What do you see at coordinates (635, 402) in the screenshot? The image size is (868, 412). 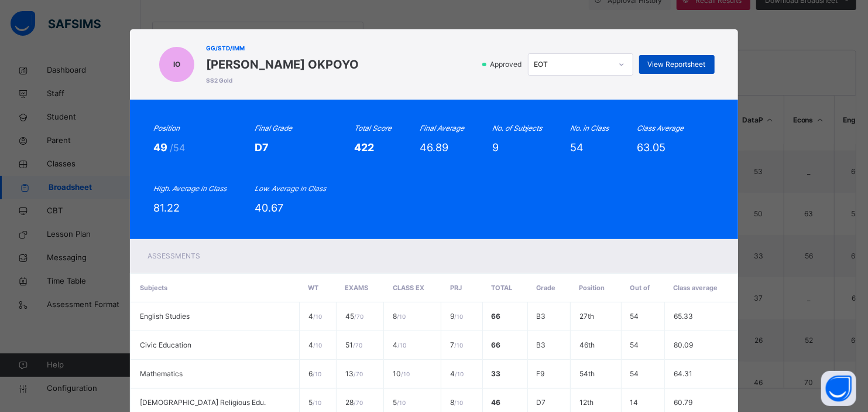 I see `span: 14` at bounding box center [635, 402].